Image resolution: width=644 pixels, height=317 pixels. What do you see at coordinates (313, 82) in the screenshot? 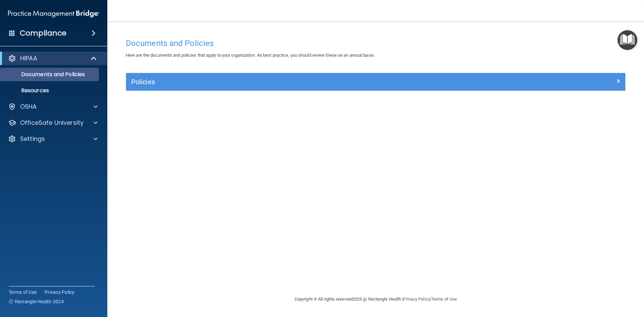
I see `h5: Policies` at bounding box center [313, 82].